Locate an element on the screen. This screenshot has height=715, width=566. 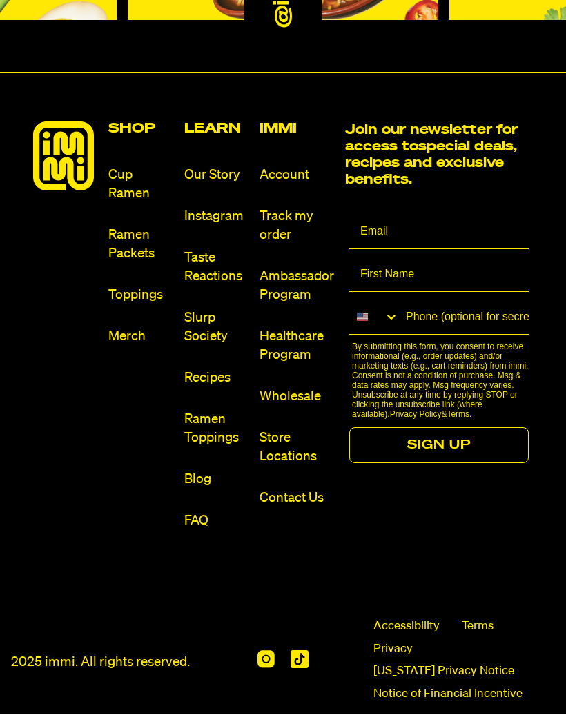
a: Blog is located at coordinates (216, 480).